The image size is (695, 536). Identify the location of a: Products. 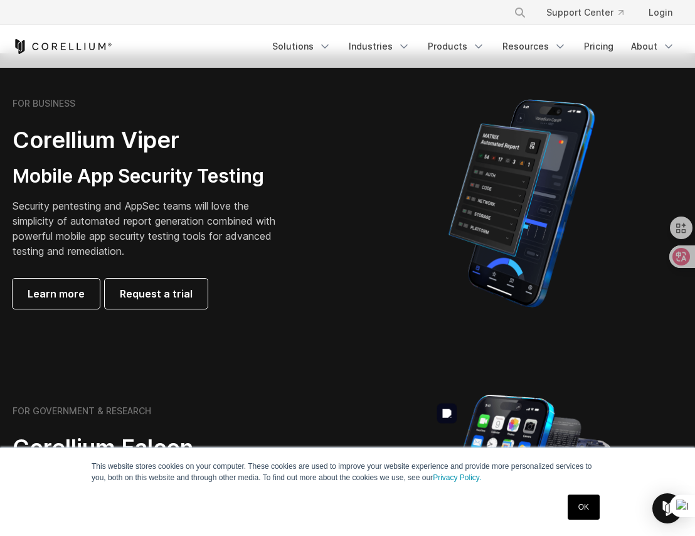
(456, 46).